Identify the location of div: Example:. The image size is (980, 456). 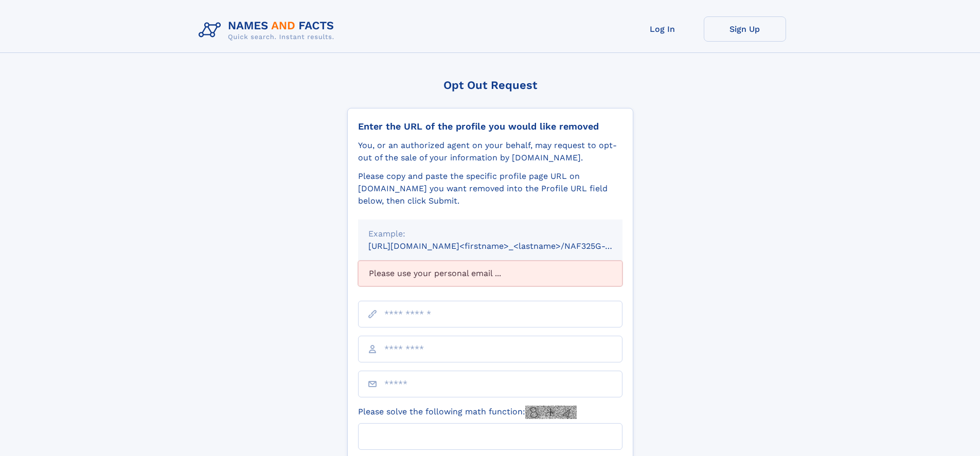
(490, 234).